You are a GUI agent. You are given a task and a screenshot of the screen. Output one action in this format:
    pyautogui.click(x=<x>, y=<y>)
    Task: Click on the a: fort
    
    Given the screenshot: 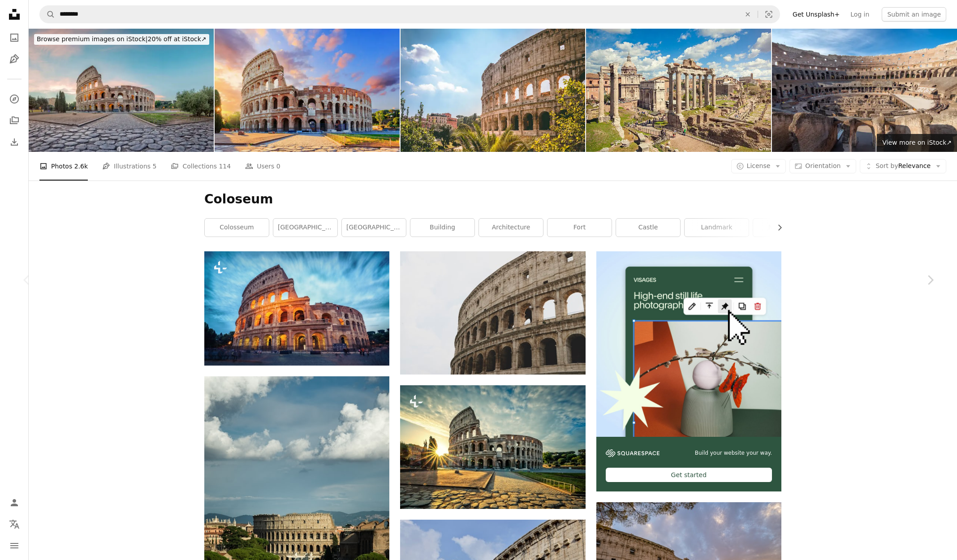 What is the action you would take?
    pyautogui.click(x=579, y=228)
    